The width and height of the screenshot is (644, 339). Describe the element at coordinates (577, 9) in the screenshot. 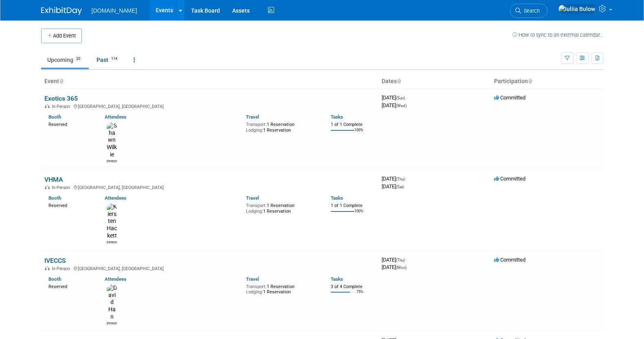

I see `img: Iuliia Bulow` at that location.